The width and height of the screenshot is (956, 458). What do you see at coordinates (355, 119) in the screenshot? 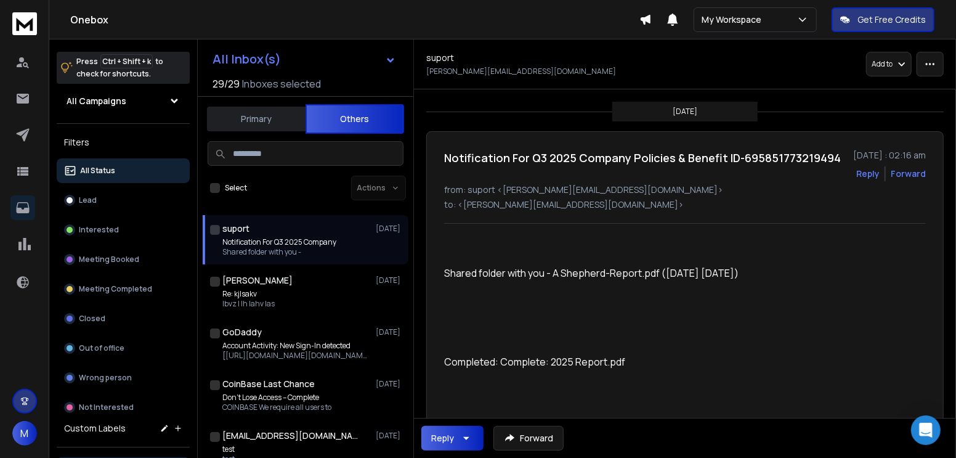
I see `button: Others` at bounding box center [355, 119].